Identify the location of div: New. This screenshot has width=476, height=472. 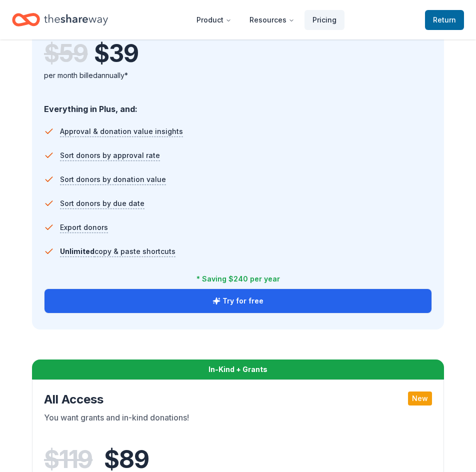
(420, 398).